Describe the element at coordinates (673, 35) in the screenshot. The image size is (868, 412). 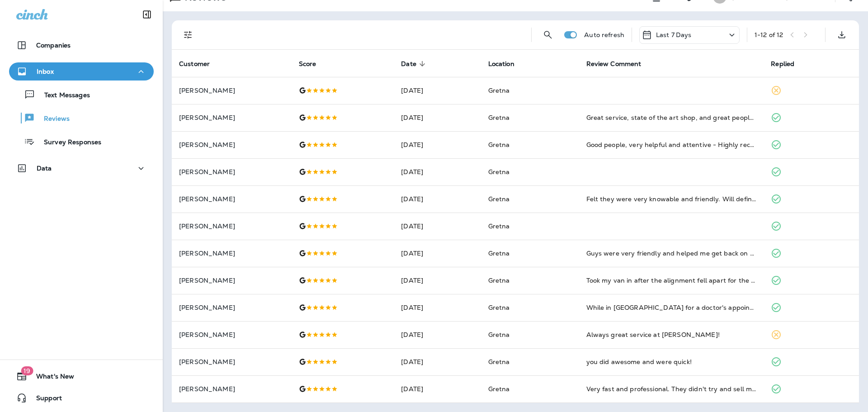
I see `p: Last 7 Days` at that location.